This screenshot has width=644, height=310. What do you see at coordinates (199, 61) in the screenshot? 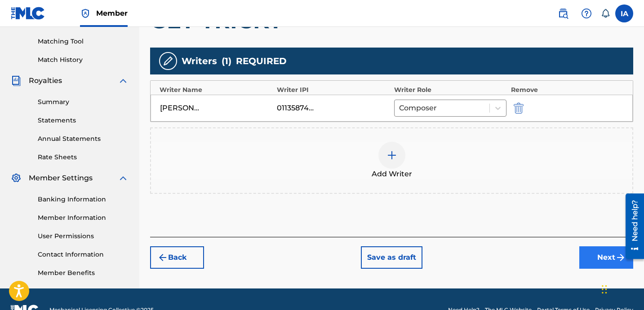
I see `span: Writers` at bounding box center [199, 61].